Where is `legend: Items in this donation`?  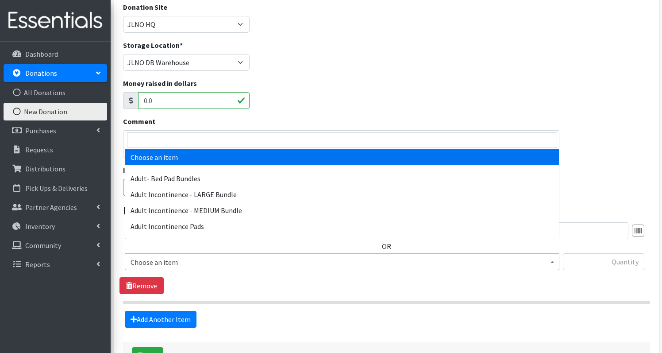 legend: Items in this donation is located at coordinates (386, 211).